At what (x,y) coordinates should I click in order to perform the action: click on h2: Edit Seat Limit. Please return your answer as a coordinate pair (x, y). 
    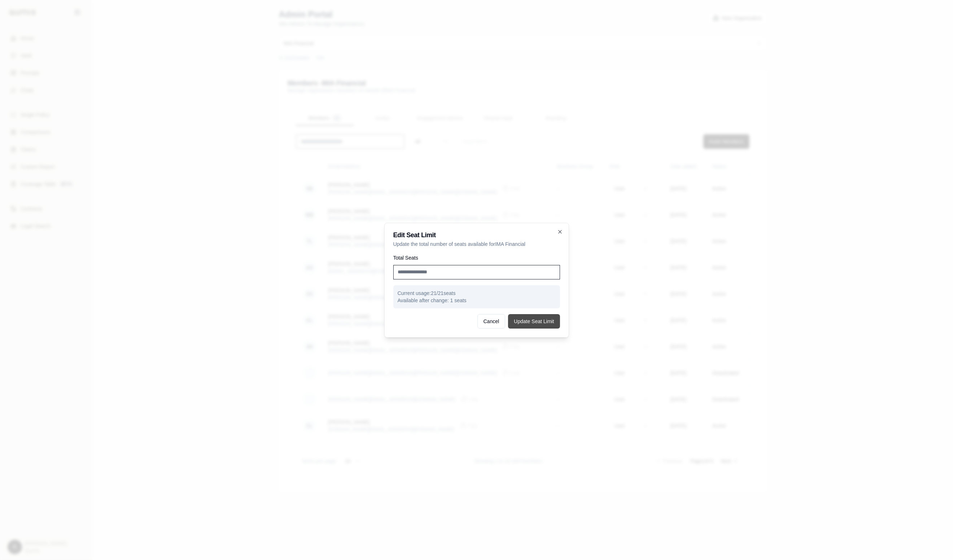
    Looking at the image, I should click on (477, 235).